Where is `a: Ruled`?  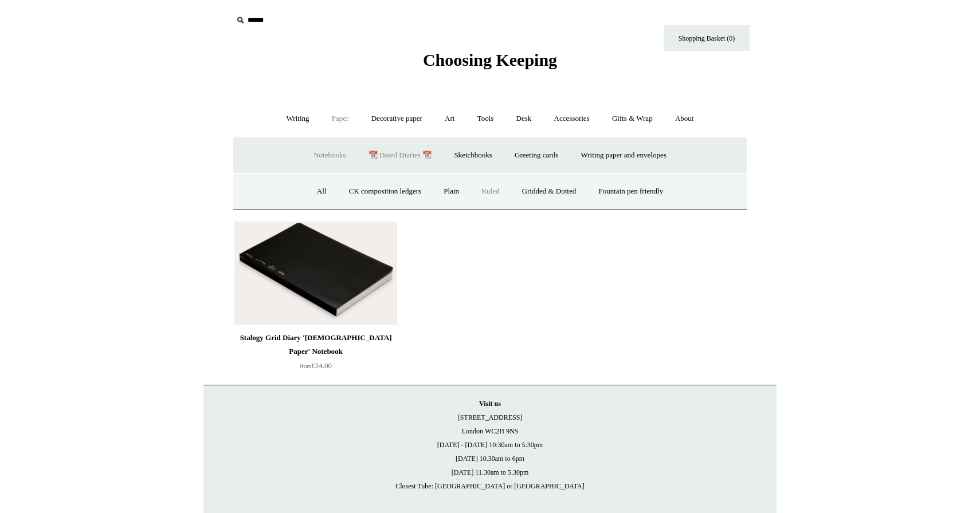
a: Ruled is located at coordinates (490, 192).